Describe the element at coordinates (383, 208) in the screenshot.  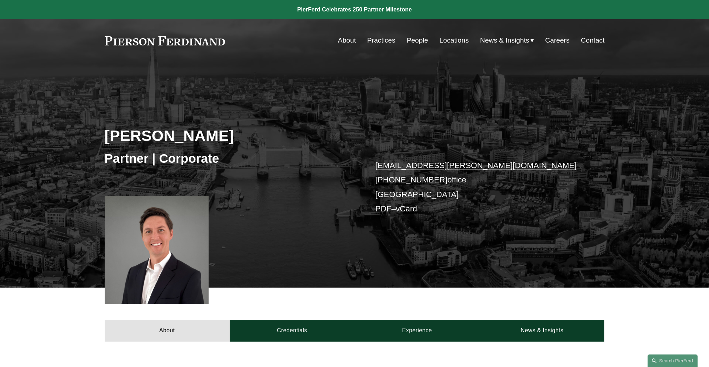
I see `a: PDF` at that location.